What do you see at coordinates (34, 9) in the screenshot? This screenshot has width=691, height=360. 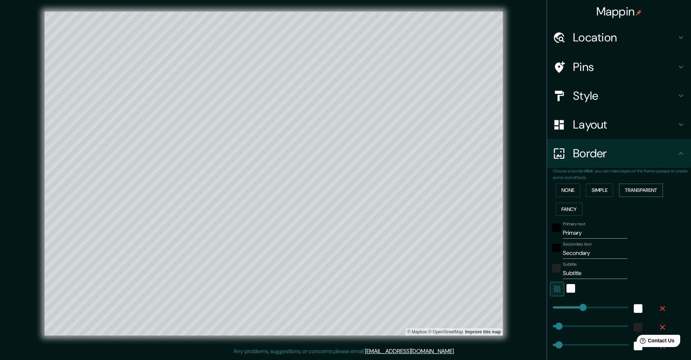 I see `span: Contact Us` at bounding box center [34, 9].